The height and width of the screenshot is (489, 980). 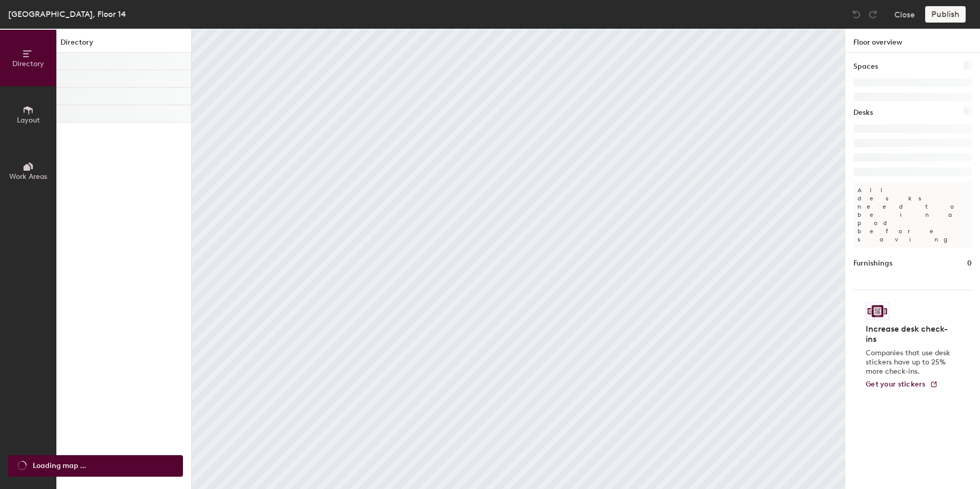 I want to click on h1: Furnishings, so click(x=873, y=264).